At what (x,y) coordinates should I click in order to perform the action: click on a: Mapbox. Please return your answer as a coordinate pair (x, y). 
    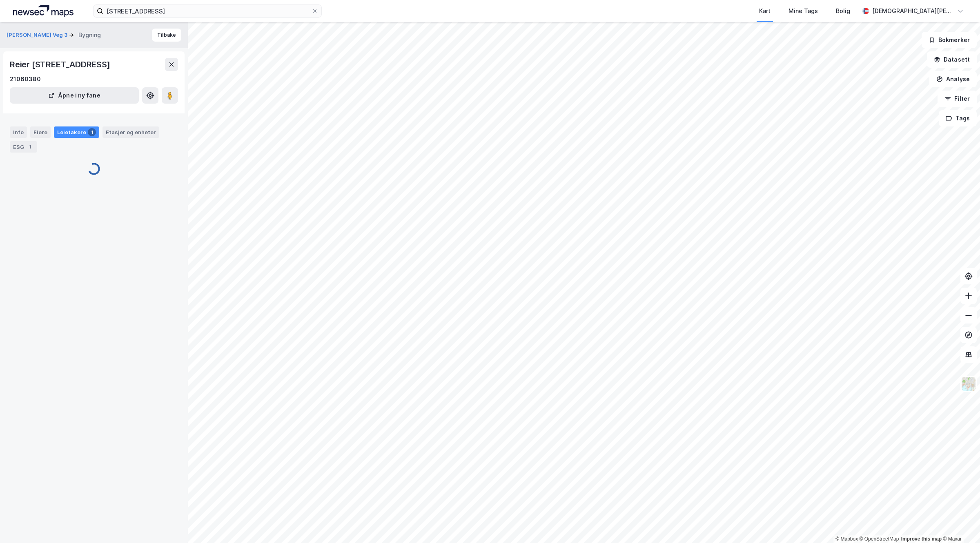
    Looking at the image, I should click on (847, 539).